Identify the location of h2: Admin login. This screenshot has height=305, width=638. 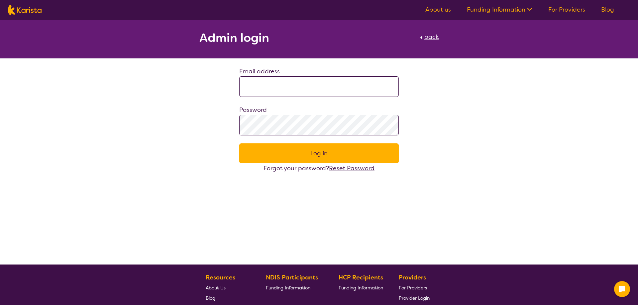
(234, 38).